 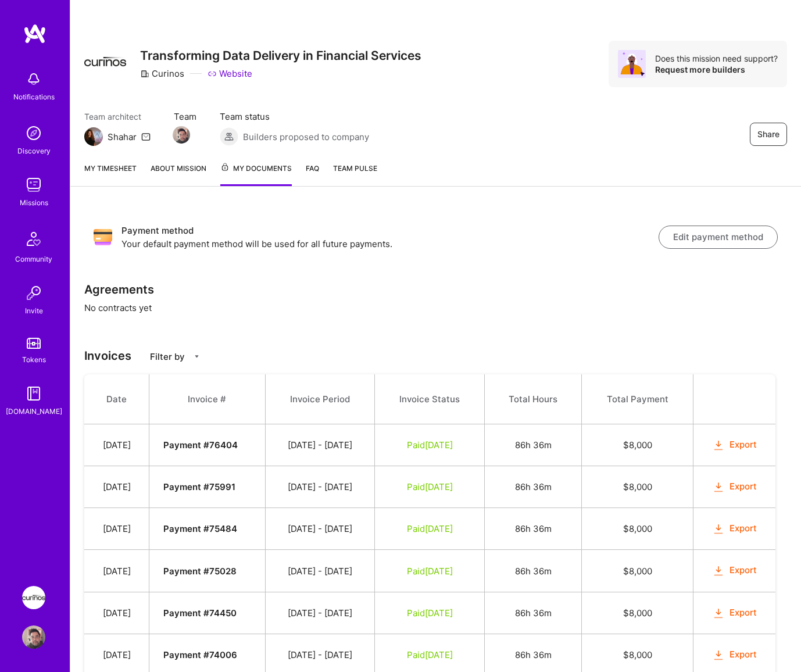 I want to click on div: Curinos, so click(x=162, y=73).